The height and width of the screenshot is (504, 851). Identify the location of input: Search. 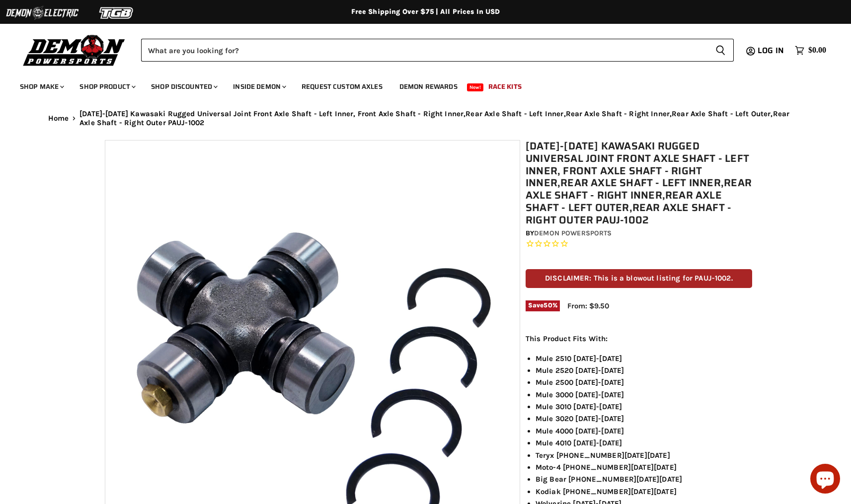
(425, 50).